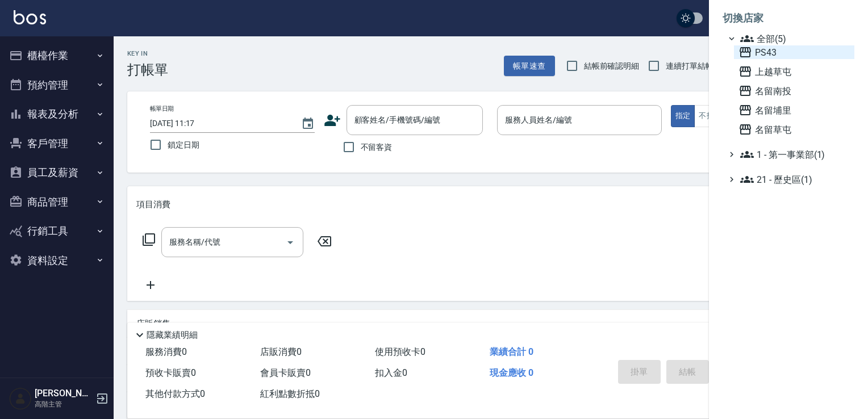 The width and height of the screenshot is (868, 419). What do you see at coordinates (795, 38) in the screenshot?
I see `span: 全部(5)` at bounding box center [795, 38].